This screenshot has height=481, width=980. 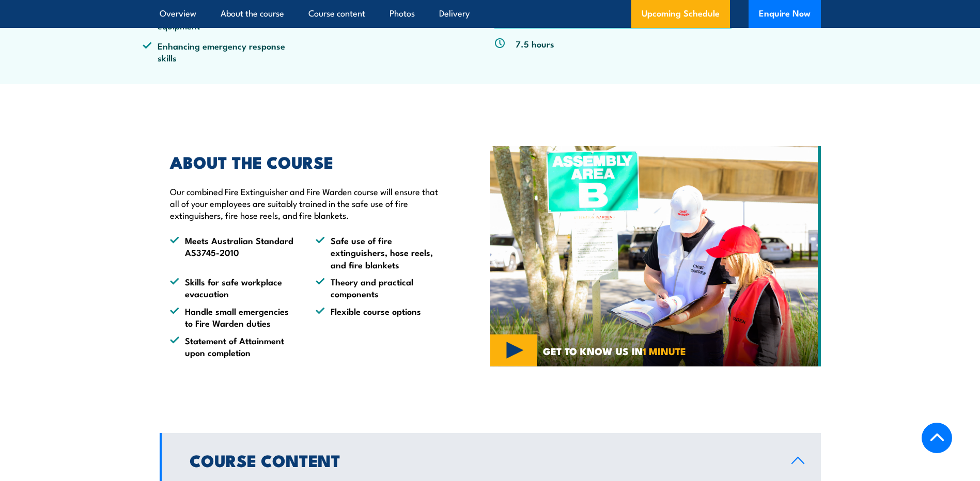 I want to click on li: Enhancing emergency response skills, so click(x=218, y=52).